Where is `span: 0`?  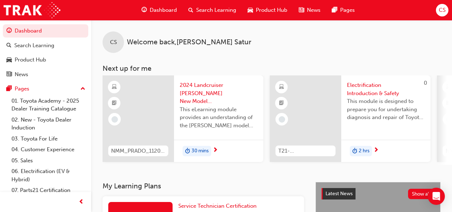
span: 0 is located at coordinates (425, 83).